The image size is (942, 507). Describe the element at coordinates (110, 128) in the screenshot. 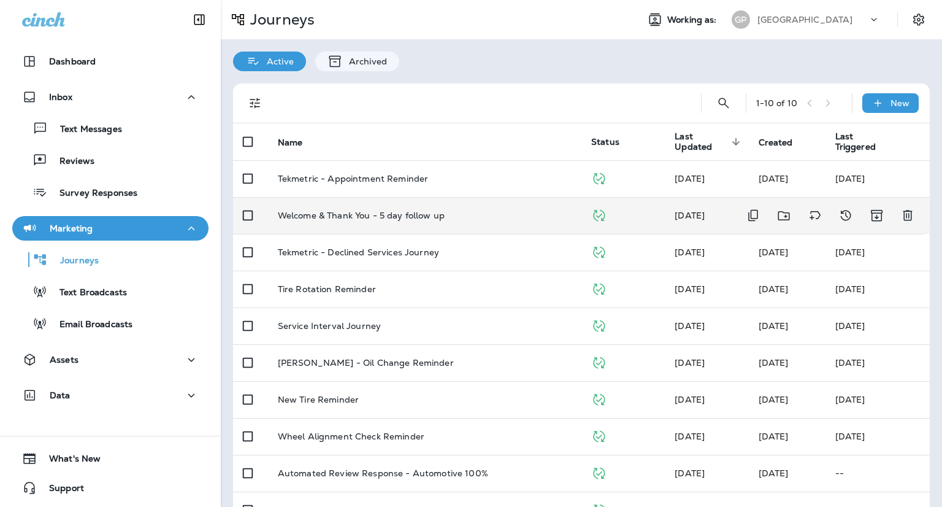

I see `button: Text Messages` at that location.